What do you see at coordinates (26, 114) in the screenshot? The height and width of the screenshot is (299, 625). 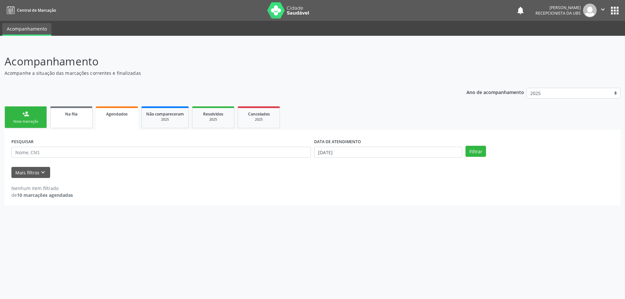 I see `div: person_add` at bounding box center [26, 114].